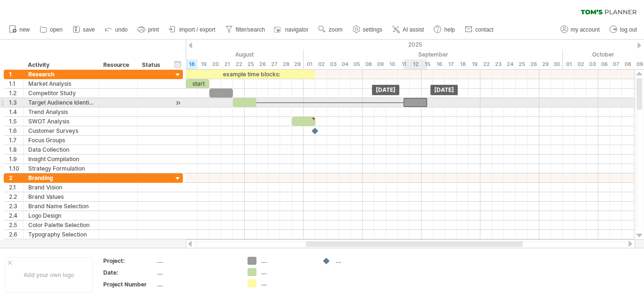  I want to click on div: 1.3, so click(16, 102).